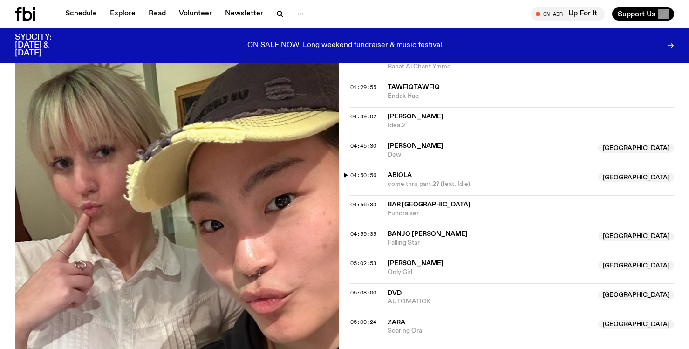 The width and height of the screenshot is (689, 349). Describe the element at coordinates (363, 293) in the screenshot. I see `span: 05:08:00` at that location.